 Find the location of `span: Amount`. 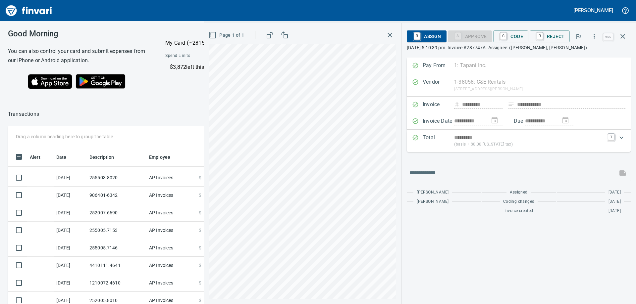

span: Amount is located at coordinates (214, 157).